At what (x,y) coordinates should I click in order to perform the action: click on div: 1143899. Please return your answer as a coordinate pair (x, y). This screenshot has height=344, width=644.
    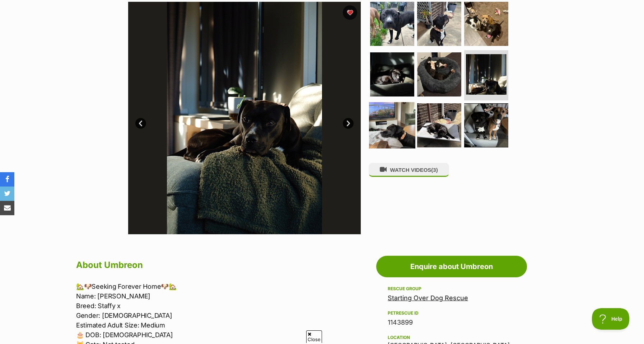
    Looking at the image, I should click on (452, 323).